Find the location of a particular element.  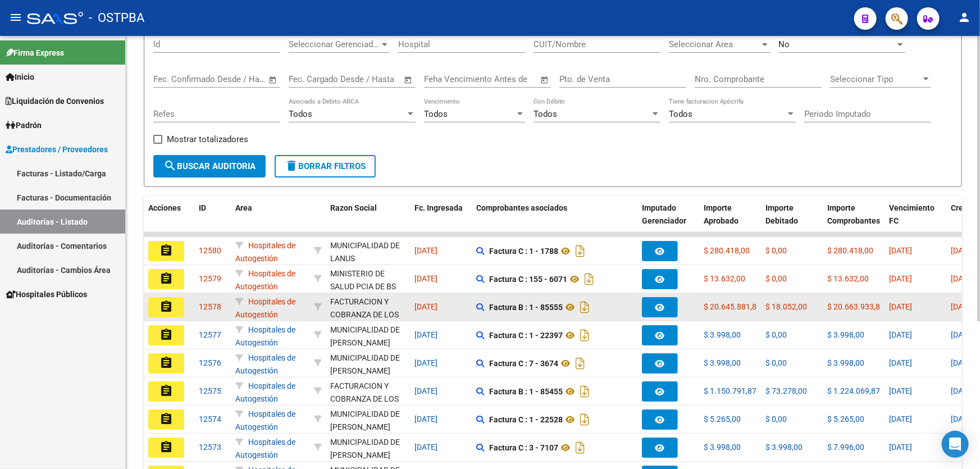

div: - 30626983398 is located at coordinates (368, 280).